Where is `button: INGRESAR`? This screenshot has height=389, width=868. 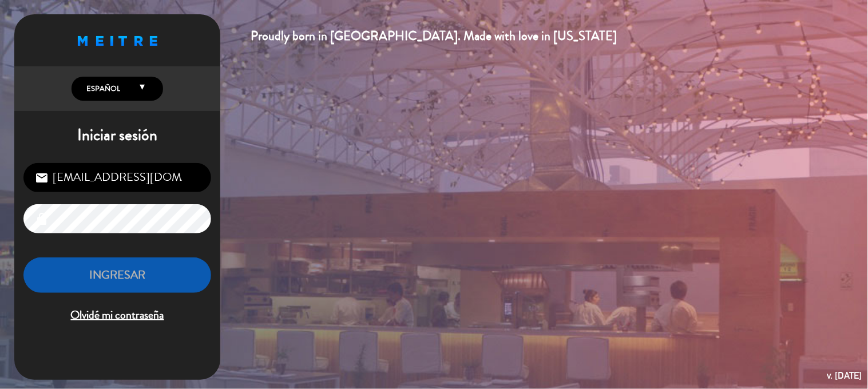 button: INGRESAR is located at coordinates (117, 275).